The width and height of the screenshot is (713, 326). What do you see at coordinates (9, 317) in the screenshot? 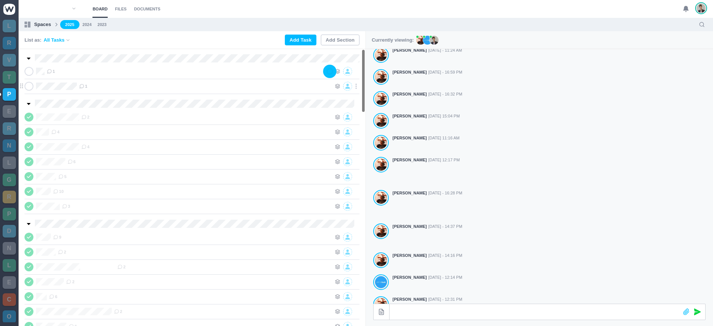
I see `a: O` at bounding box center [9, 317].